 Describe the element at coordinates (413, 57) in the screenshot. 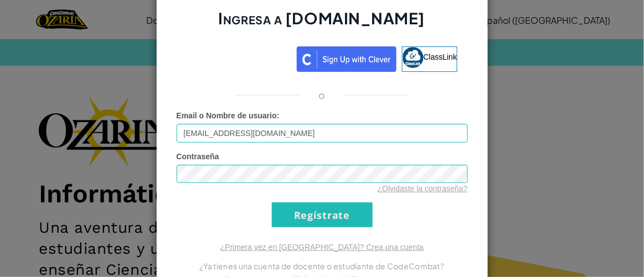

I see `img: classlink-logo-small.png` at that location.